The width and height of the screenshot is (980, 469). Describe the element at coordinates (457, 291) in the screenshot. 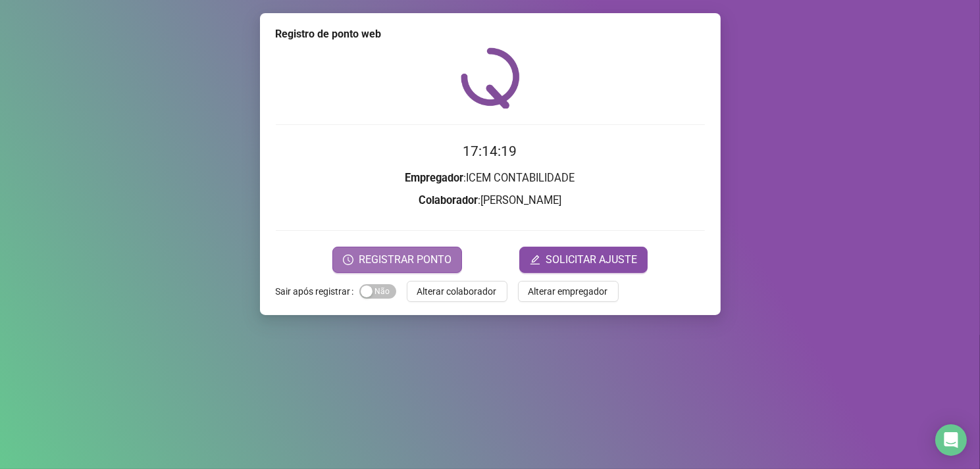

I see `span: Alterar colaborador` at that location.